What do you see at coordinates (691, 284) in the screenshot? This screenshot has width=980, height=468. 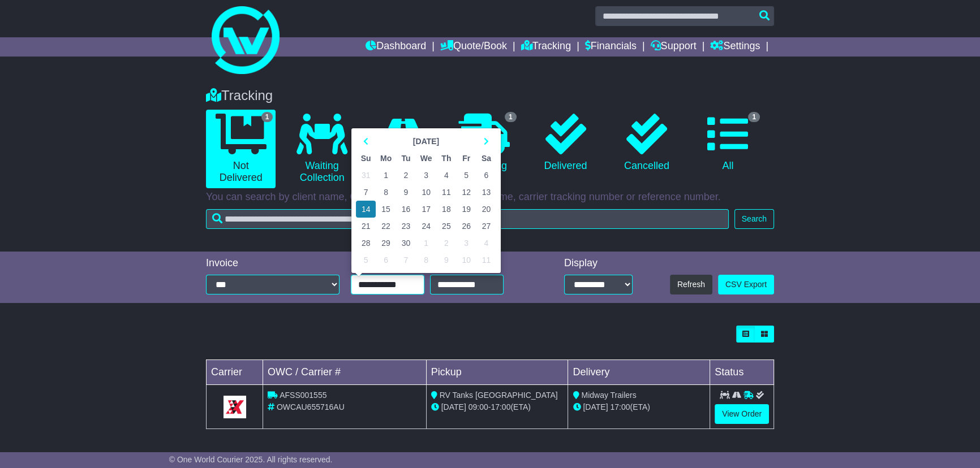 I see `button: Refresh` at bounding box center [691, 284].